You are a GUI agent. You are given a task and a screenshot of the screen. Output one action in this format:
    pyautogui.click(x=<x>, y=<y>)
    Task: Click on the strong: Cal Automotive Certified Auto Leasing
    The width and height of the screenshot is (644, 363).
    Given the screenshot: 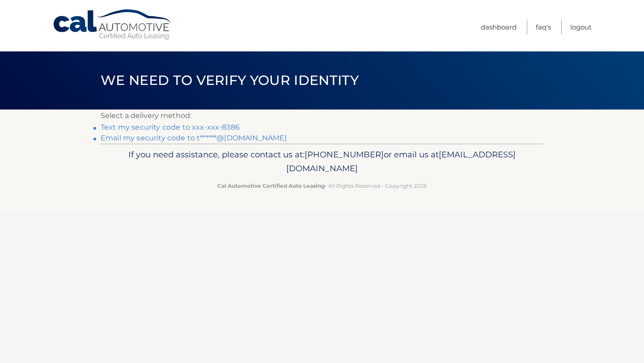 What is the action you would take?
    pyautogui.click(x=271, y=186)
    